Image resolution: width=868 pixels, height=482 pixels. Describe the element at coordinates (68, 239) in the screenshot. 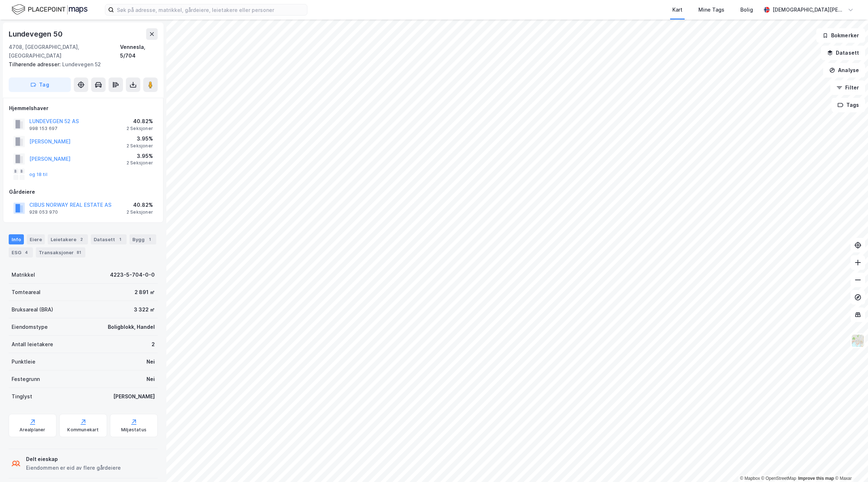

I see `div: Leietakere` at that location.